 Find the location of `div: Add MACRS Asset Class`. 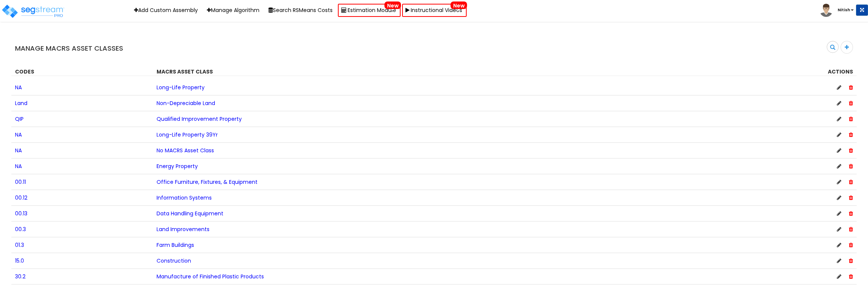

div: Add MACRS Asset Class is located at coordinates (846, 47).